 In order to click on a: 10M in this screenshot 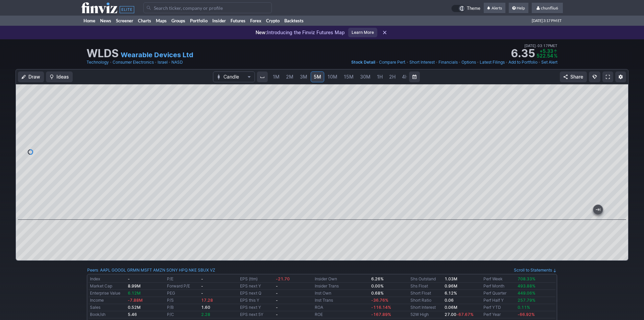, I will do `click(332, 77)`.